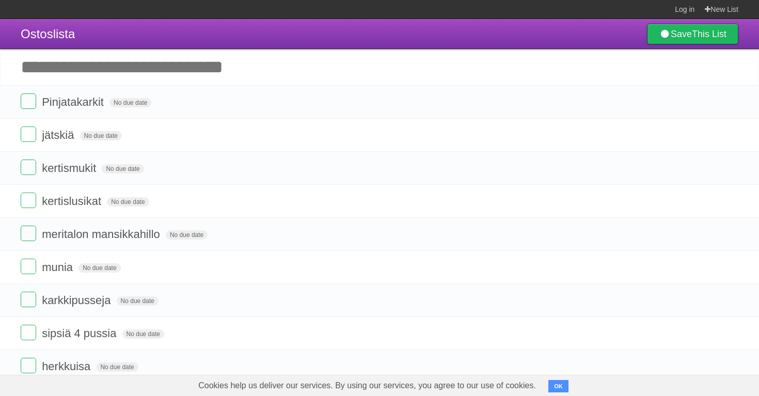 Image resolution: width=759 pixels, height=396 pixels. Describe the element at coordinates (102, 234) in the screenshot. I see `span: meritalon mansikkahillo` at that location.